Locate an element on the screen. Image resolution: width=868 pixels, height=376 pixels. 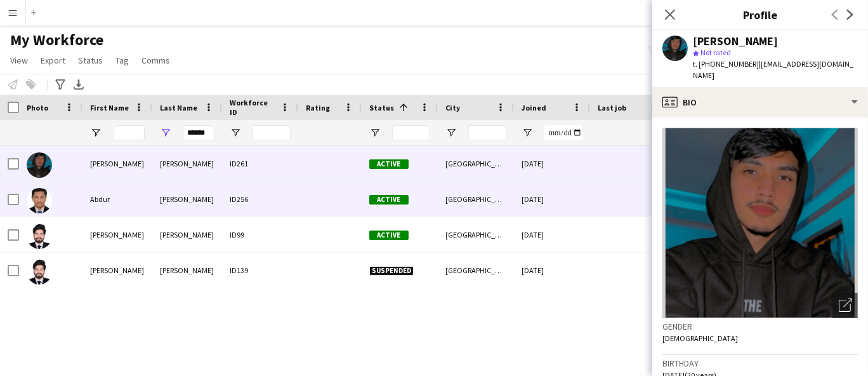
span: Suspended is located at coordinates (392, 271).